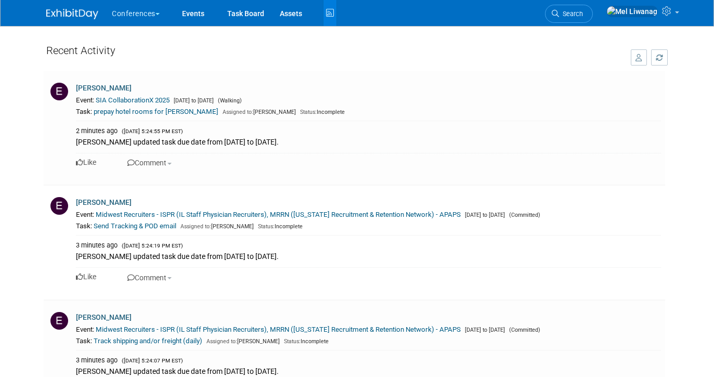 The width and height of the screenshot is (714, 377). I want to click on span: Search, so click(571, 14).